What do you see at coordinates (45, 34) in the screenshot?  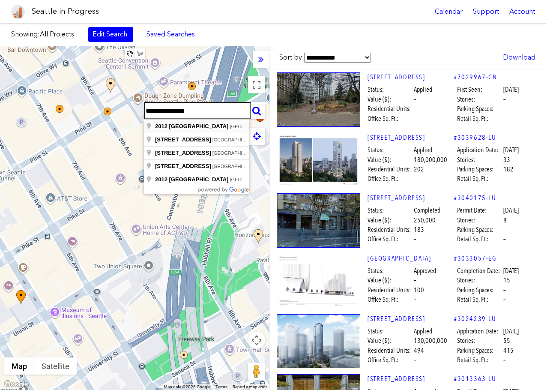 I see `label: Showing:` at bounding box center [45, 34].